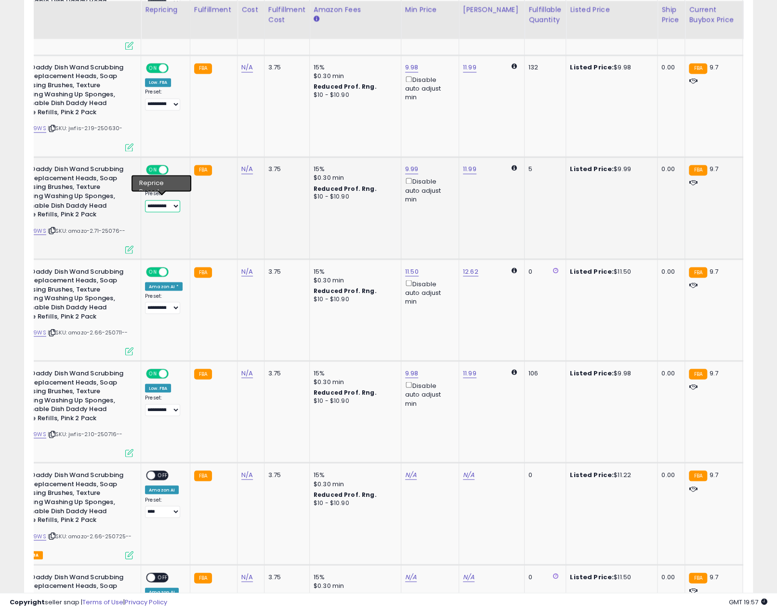 This screenshot has width=777, height=612. I want to click on div: Listed Price, so click(611, 10).